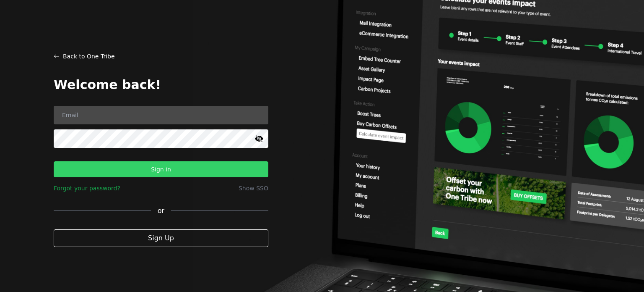 The image size is (644, 292). I want to click on button: Sign in, so click(161, 169).